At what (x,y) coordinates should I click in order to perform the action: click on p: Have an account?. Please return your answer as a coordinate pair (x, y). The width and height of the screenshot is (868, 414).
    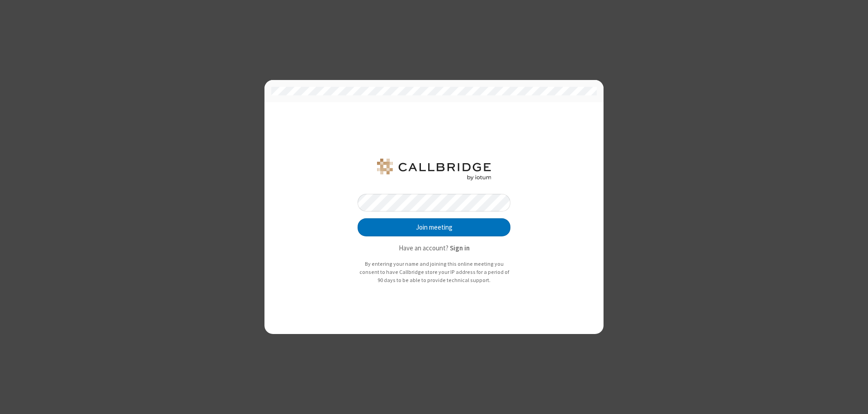
    Looking at the image, I should click on (434, 248).